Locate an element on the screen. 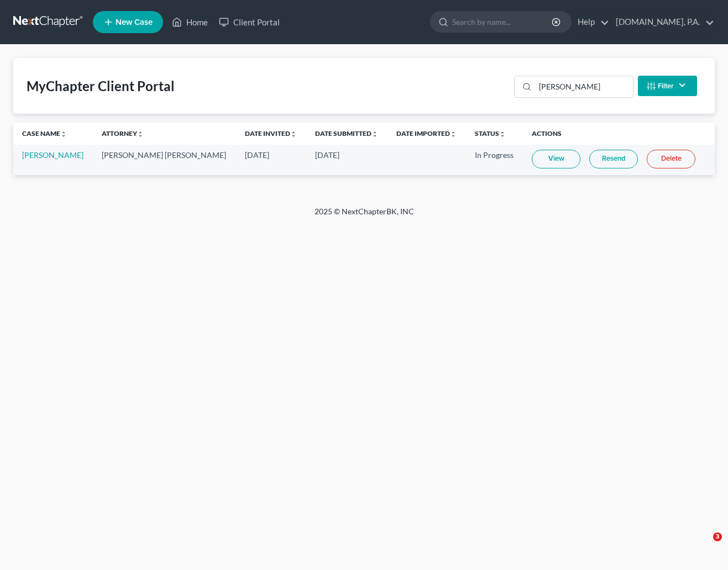 The height and width of the screenshot is (570, 728). a: Help is located at coordinates (590, 22).